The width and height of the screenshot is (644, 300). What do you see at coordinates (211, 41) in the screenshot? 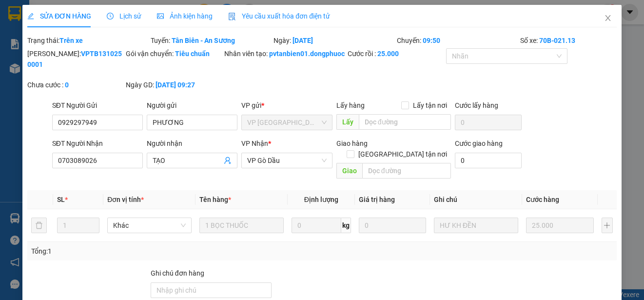
I see `div: Tuyến:` at bounding box center [211, 41].